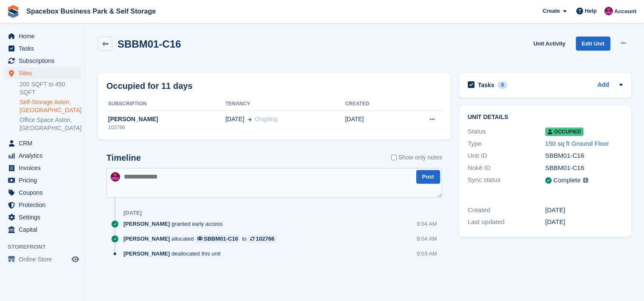 This screenshot has width=644, height=301. I want to click on a: Edit Unit, so click(593, 43).